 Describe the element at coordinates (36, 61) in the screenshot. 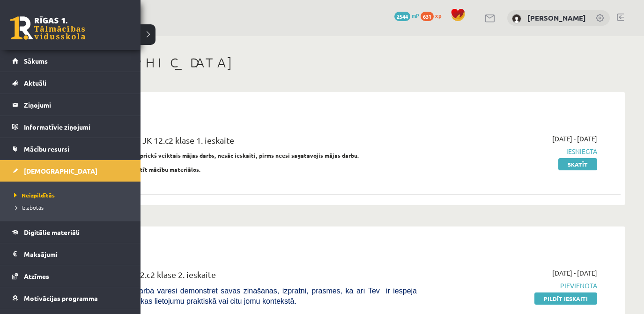

I see `span: Sākums` at that location.